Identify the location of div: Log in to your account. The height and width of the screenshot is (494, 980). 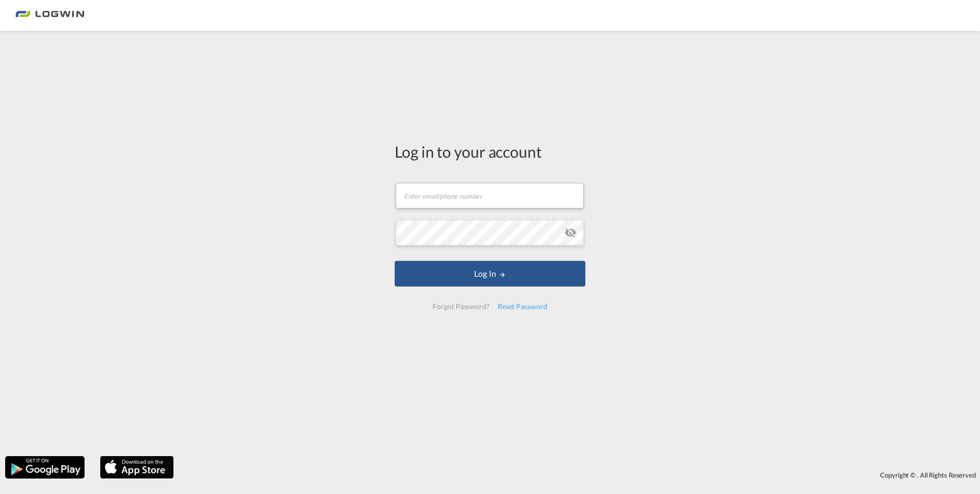
(490, 151).